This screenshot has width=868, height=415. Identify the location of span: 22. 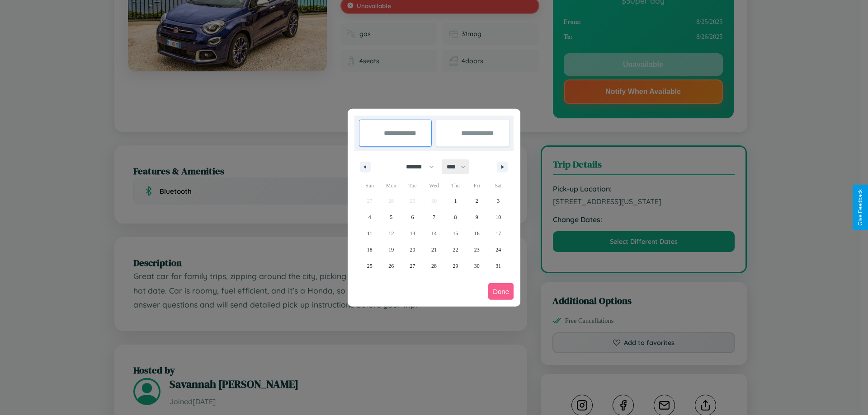
(455, 250).